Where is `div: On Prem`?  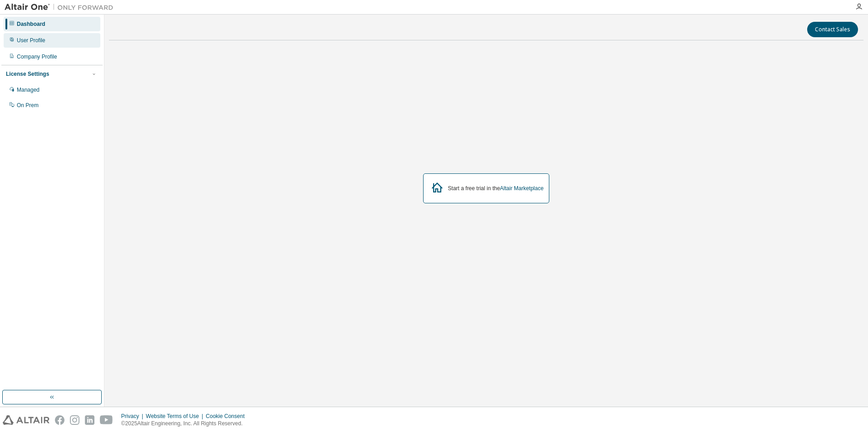
div: On Prem is located at coordinates (28, 105).